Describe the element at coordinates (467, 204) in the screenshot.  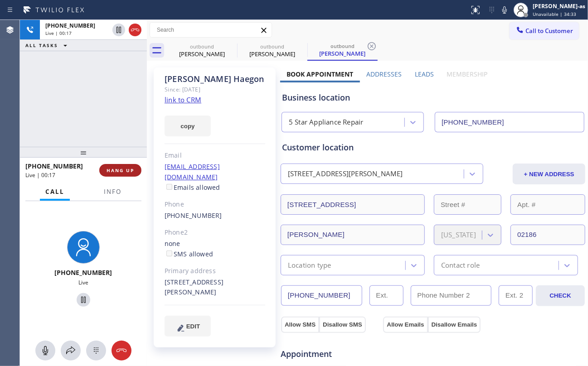
I see `input: Street #` at that location.